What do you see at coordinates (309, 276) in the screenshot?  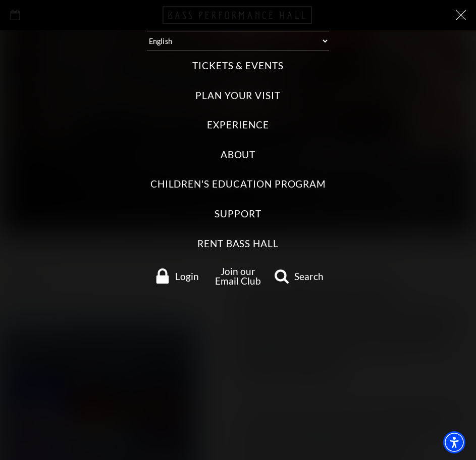 I see `span: Search` at bounding box center [309, 276].